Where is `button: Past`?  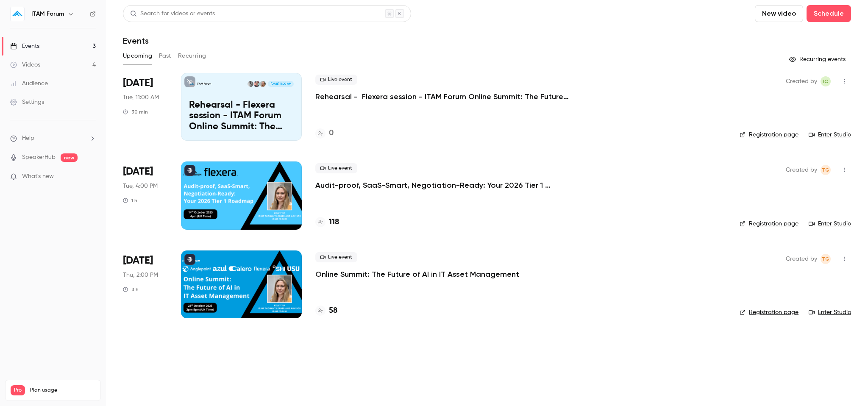
button: Past is located at coordinates (165, 56).